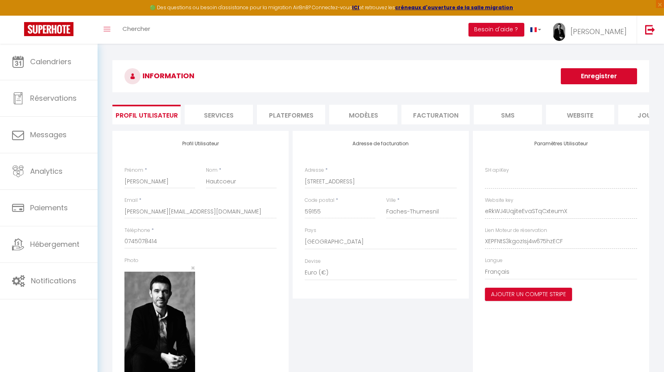 This screenshot has width=664, height=372. What do you see at coordinates (319, 200) in the screenshot?
I see `label: Code postal` at bounding box center [319, 200].